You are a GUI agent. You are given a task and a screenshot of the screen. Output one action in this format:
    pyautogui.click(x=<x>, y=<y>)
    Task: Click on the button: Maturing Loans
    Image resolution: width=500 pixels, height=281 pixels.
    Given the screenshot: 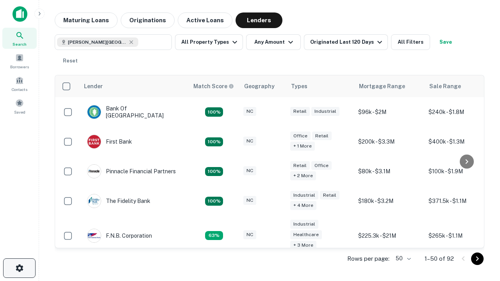 What is the action you would take?
    pyautogui.click(x=86, y=20)
    